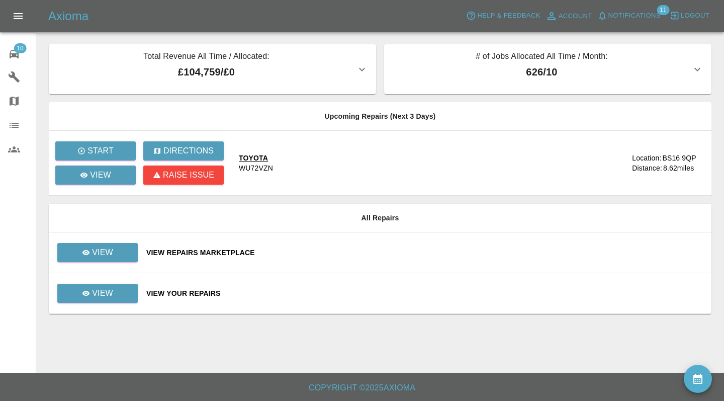  Describe the element at coordinates (541, 72) in the screenshot. I see `p: 626 / 10` at that location.